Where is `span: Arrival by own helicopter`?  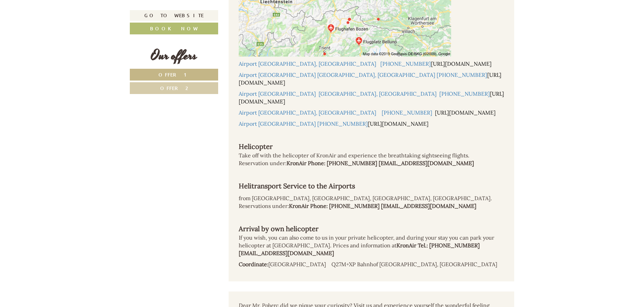 span: Arrival by own helicopter is located at coordinates (279, 229).